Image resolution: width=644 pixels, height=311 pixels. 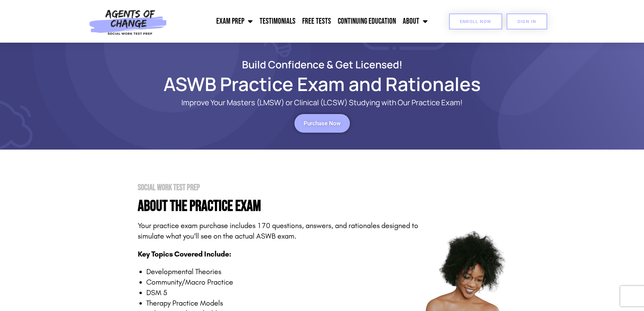 I want to click on h2: Build Confidence & Get Licensed!, so click(x=322, y=64).